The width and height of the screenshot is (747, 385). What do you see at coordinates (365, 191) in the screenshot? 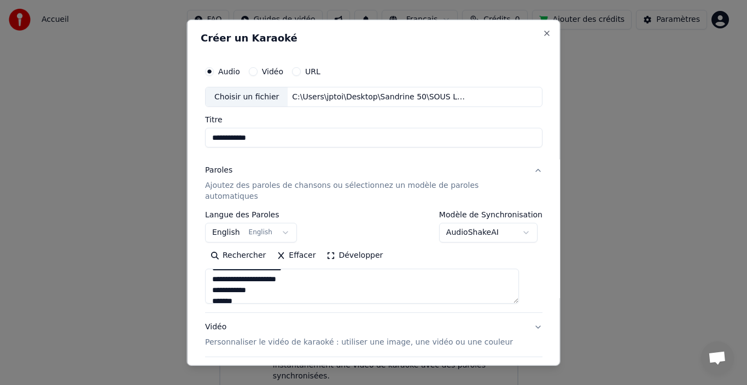
I see `p: Ajoutez des paroles de chansons ou sélectionnez un modèle de paroles automatiques` at bounding box center [365, 191].